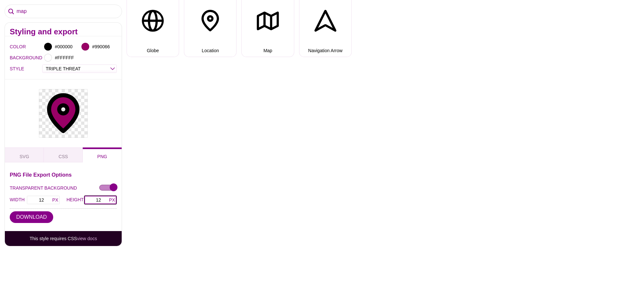 The height and width of the screenshot is (292, 644). I want to click on button: CSS, so click(63, 155).